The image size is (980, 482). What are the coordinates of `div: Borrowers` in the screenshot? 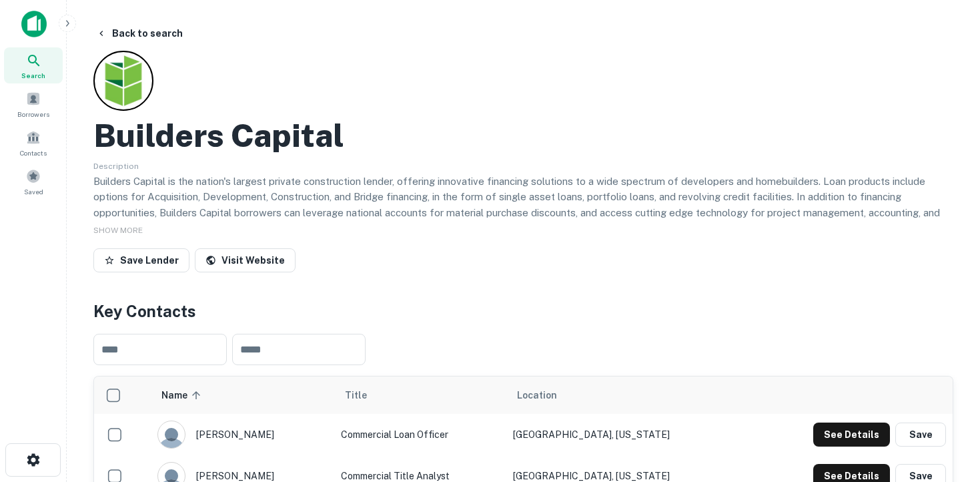 It's located at (33, 104).